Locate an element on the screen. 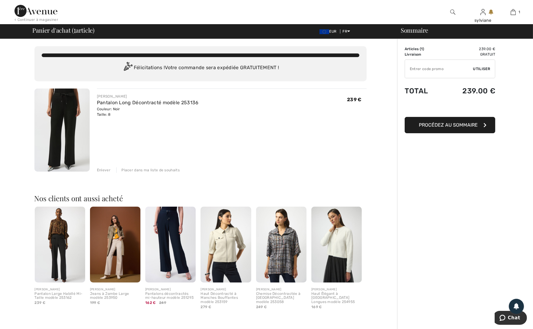  td: Gratuit is located at coordinates (469, 54).